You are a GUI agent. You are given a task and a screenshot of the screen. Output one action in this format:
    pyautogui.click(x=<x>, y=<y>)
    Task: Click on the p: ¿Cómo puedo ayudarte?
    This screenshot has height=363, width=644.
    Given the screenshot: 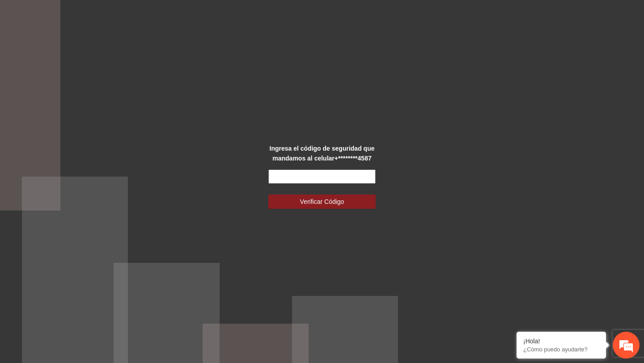 What is the action you would take?
    pyautogui.click(x=561, y=349)
    